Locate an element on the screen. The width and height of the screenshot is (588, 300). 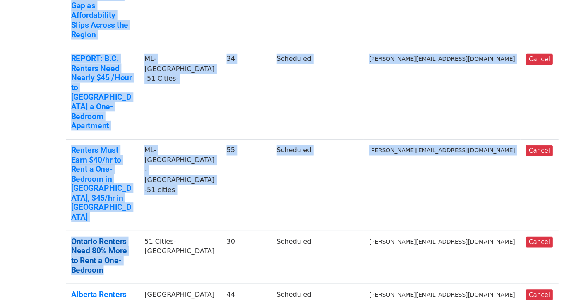
td: 34 is located at coordinates (232, 103).